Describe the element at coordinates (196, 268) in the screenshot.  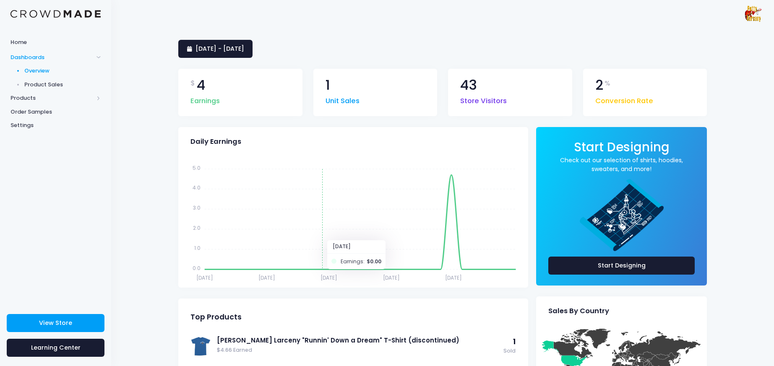
I see `tspan: 0.0` at that location.